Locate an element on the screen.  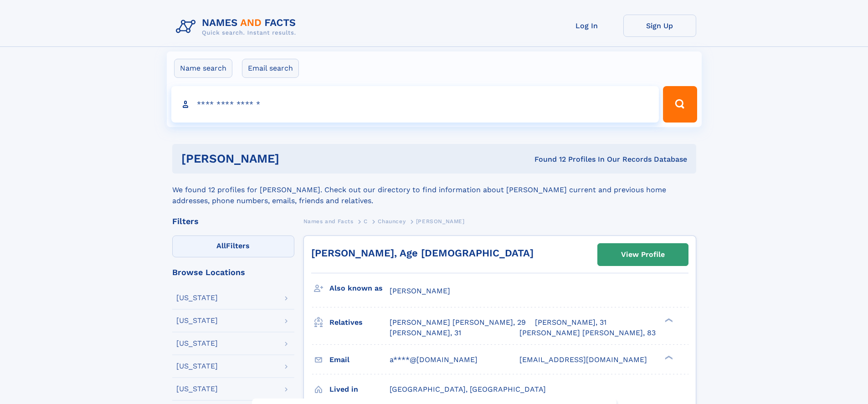
span: C is located at coordinates (366, 222).